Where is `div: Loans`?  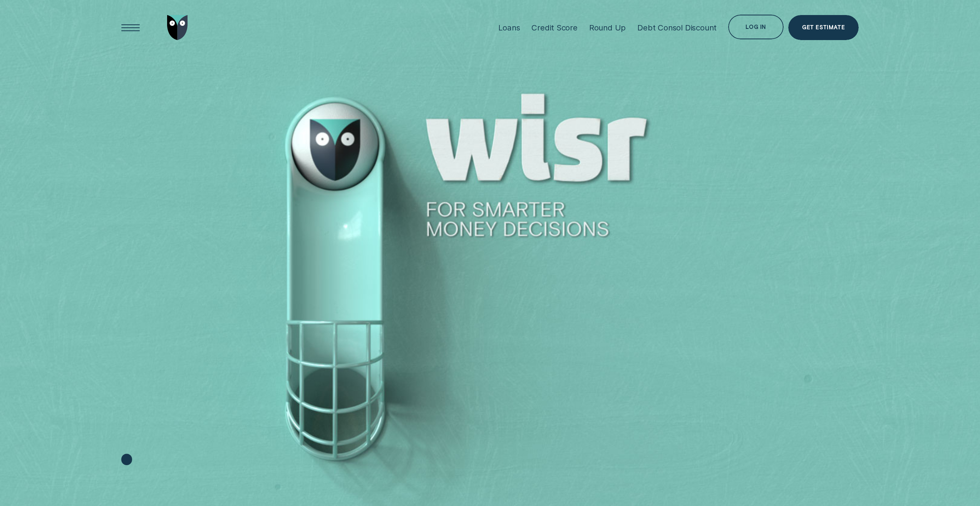
div: Loans is located at coordinates (509, 27).